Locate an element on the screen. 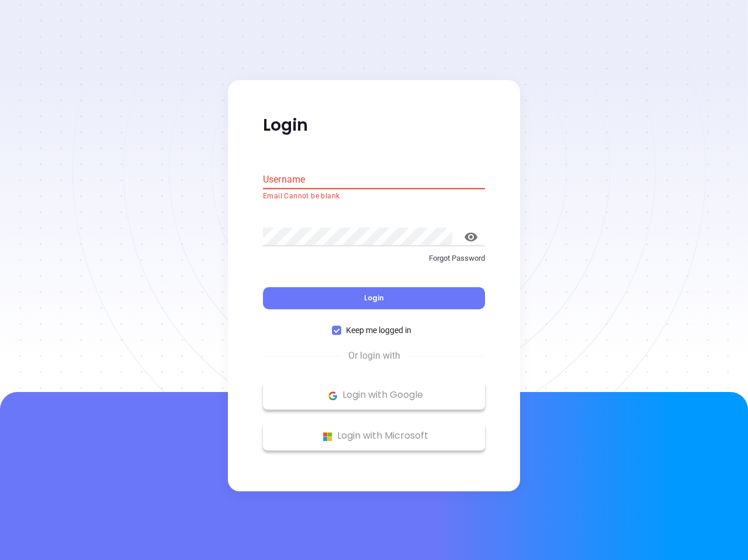 The height and width of the screenshot is (560, 748). img: Google Logo is located at coordinates (332, 396).